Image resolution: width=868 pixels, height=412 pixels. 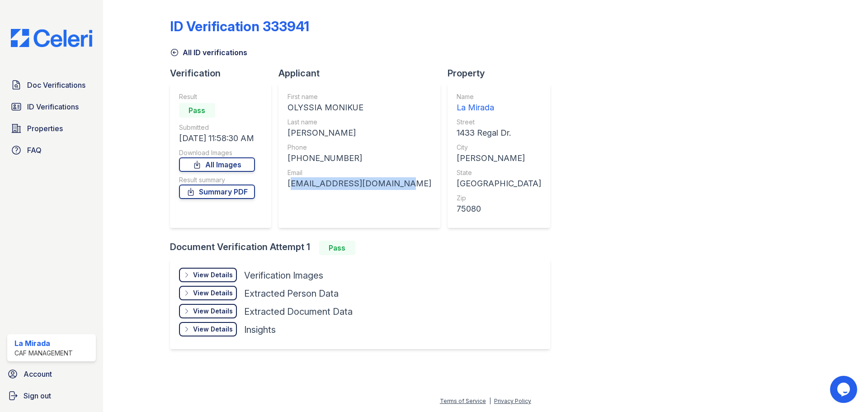 What do you see at coordinates (51, 107) in the screenshot?
I see `a: ID Verifications` at bounding box center [51, 107].